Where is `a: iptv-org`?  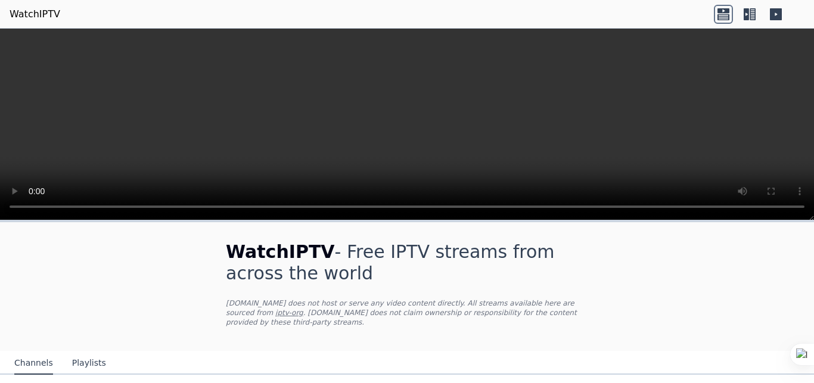
a: iptv-org is located at coordinates (289, 313).